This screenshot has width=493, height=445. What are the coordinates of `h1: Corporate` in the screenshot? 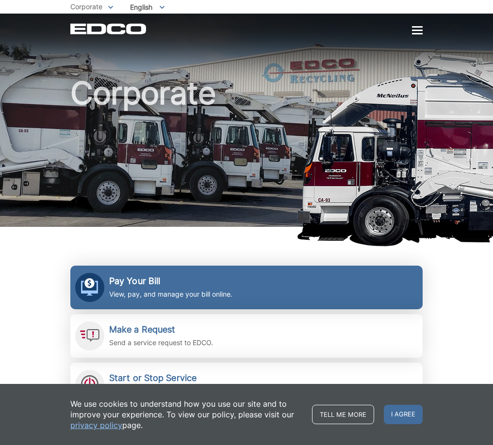 It's located at (246, 154).